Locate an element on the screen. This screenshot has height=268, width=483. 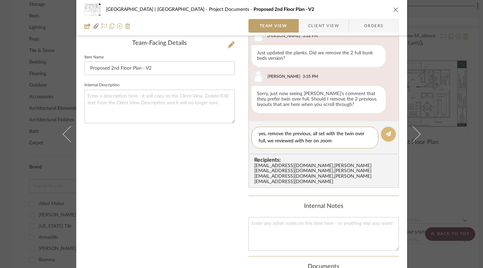
span: Team View is located at coordinates (274, 26).